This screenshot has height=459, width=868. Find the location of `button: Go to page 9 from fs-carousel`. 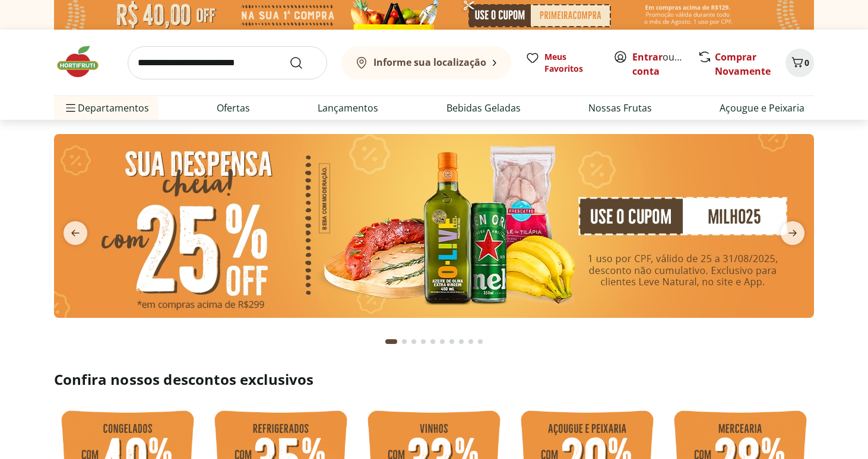

button: Go to page 9 from fs-carousel is located at coordinates (471, 342).